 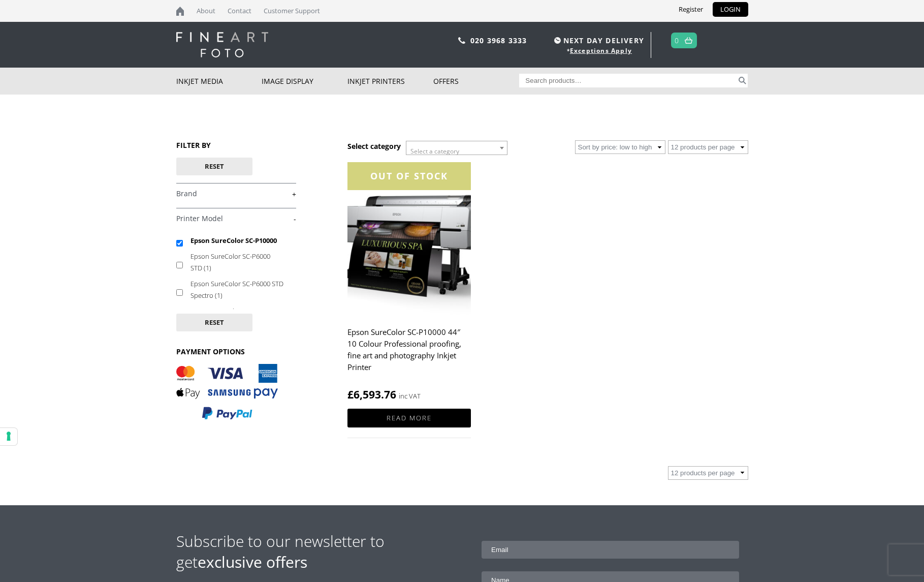 What do you see at coordinates (476, 80) in the screenshot?
I see `a: Offers` at bounding box center [476, 80].